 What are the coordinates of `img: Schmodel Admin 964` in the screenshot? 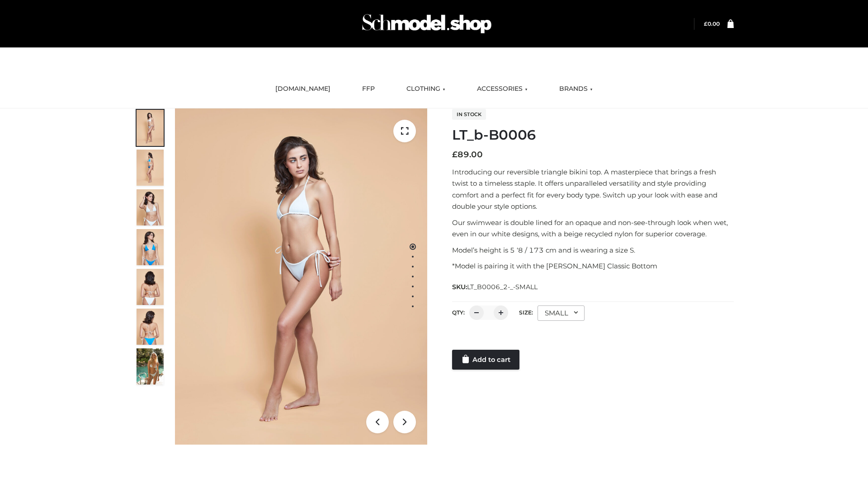 It's located at (427, 23).